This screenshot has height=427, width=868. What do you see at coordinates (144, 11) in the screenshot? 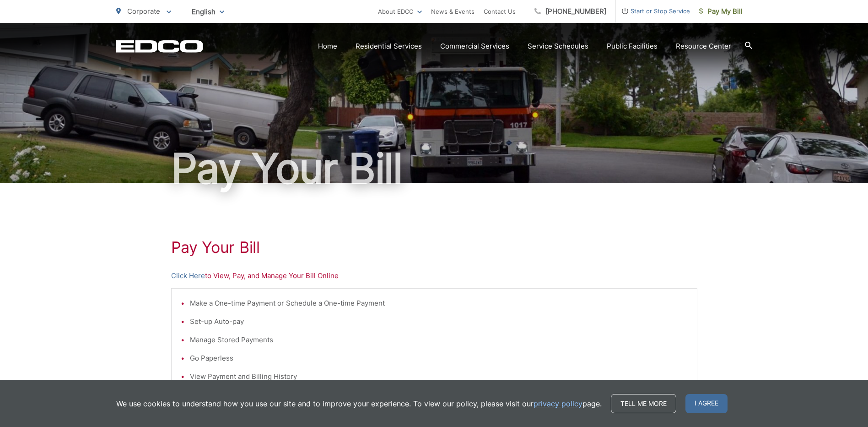
I see `span: Corporate` at bounding box center [144, 11].